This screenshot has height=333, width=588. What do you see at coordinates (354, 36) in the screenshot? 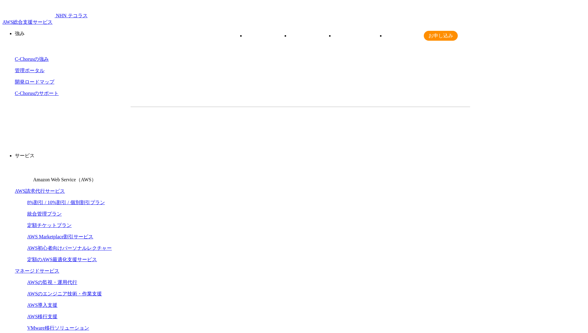
I see `a: 請求代行 導入事例` at bounding box center [354, 36].